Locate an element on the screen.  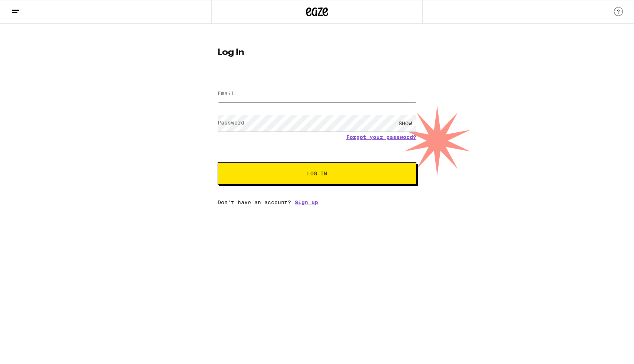
div: SHOW is located at coordinates (405, 123).